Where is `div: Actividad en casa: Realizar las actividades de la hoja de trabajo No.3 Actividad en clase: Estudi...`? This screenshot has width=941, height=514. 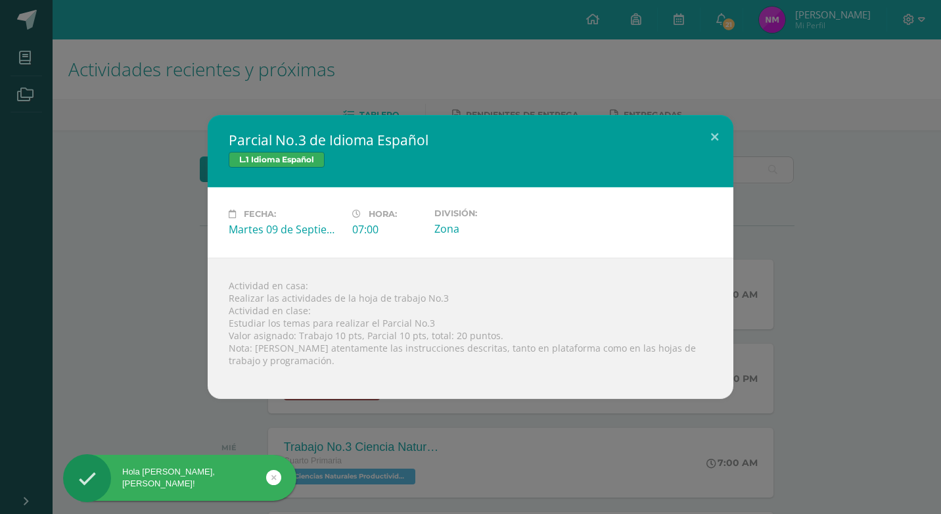
div: Actividad en casa: Realizar las actividades de la hoja de trabajo No.3 Actividad en clase: Estudi... is located at coordinates (471, 328).